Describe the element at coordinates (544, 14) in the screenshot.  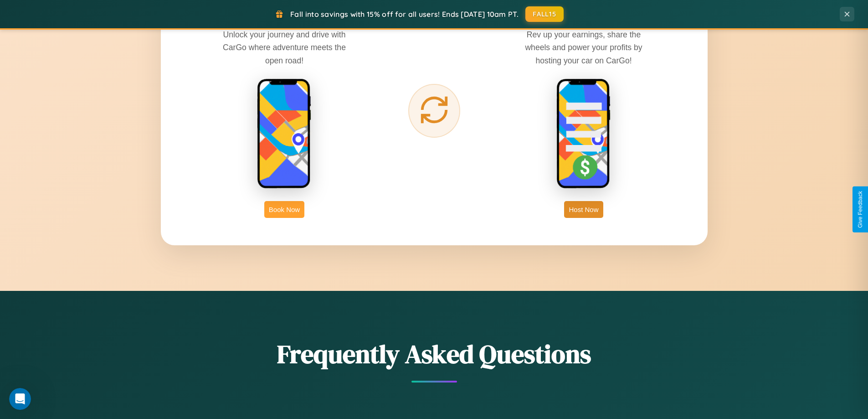
I see `button: FALL15` at that location.